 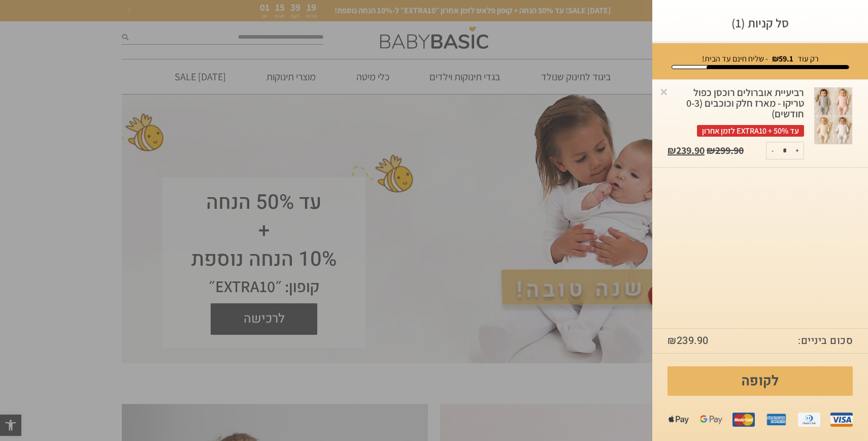 What do you see at coordinates (735, 59) in the screenshot?
I see `span: - שליח חינם עד הבית!` at bounding box center [735, 59].